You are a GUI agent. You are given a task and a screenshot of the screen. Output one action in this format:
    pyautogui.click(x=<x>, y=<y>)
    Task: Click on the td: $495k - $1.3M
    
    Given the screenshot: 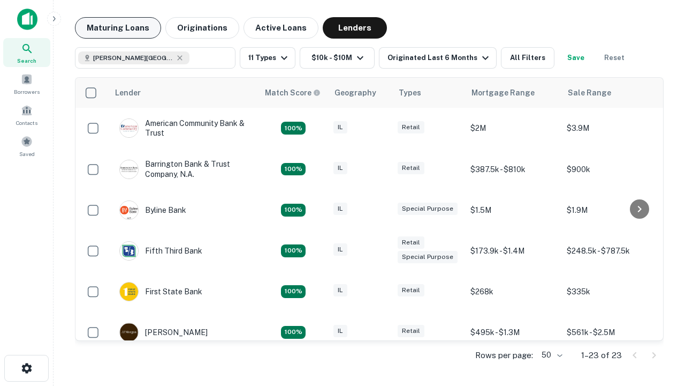 What is the action you would take?
    pyautogui.click(x=513, y=332)
    